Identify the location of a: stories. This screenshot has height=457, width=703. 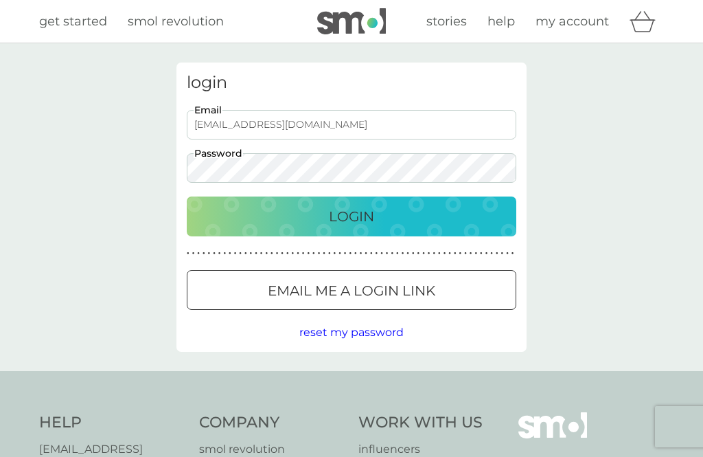
(446, 21).